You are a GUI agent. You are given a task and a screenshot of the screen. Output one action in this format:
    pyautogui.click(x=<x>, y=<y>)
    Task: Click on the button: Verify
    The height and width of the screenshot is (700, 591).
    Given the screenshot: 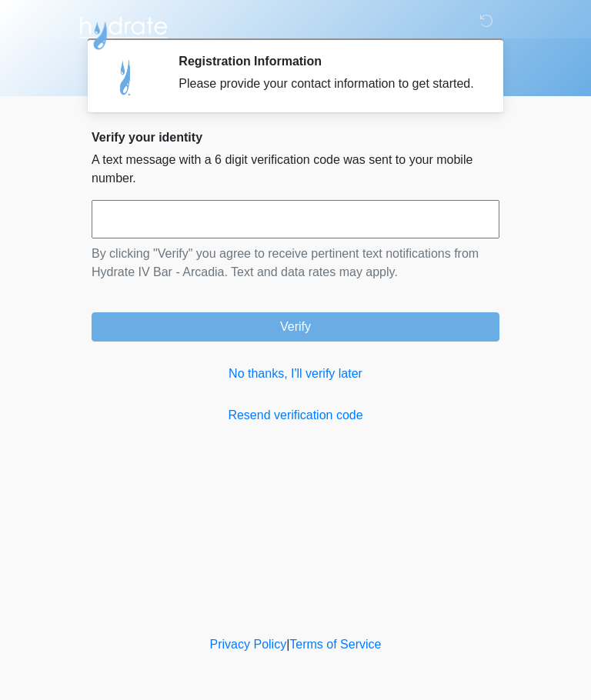 What is the action you would take?
    pyautogui.click(x=296, y=327)
    